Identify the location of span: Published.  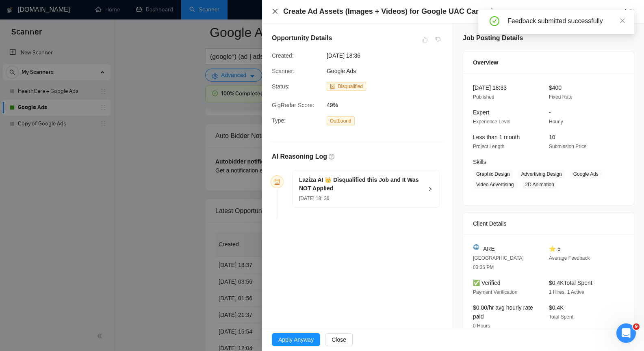
(483, 97).